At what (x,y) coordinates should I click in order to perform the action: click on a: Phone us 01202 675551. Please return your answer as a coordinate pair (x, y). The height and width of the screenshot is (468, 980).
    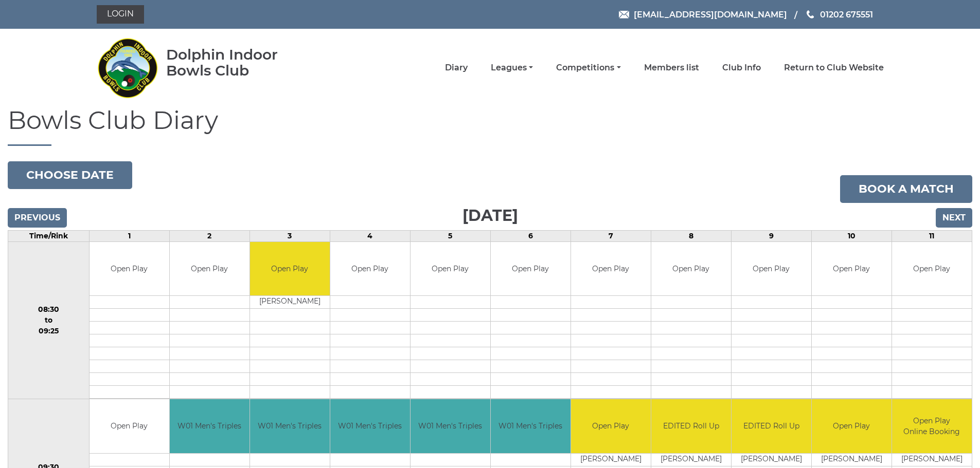
    Looking at the image, I should click on (839, 15).